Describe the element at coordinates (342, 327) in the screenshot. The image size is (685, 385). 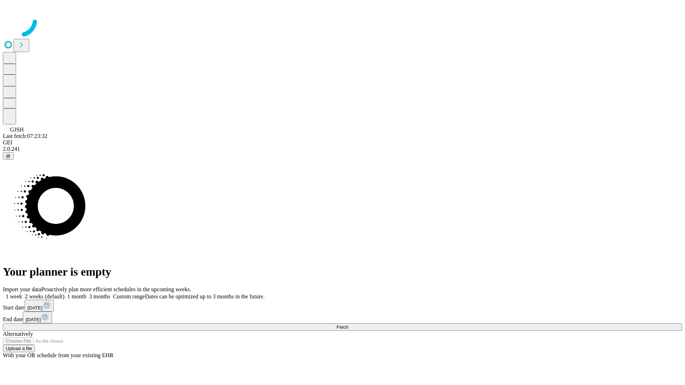
I see `button: Fetch` at that location.